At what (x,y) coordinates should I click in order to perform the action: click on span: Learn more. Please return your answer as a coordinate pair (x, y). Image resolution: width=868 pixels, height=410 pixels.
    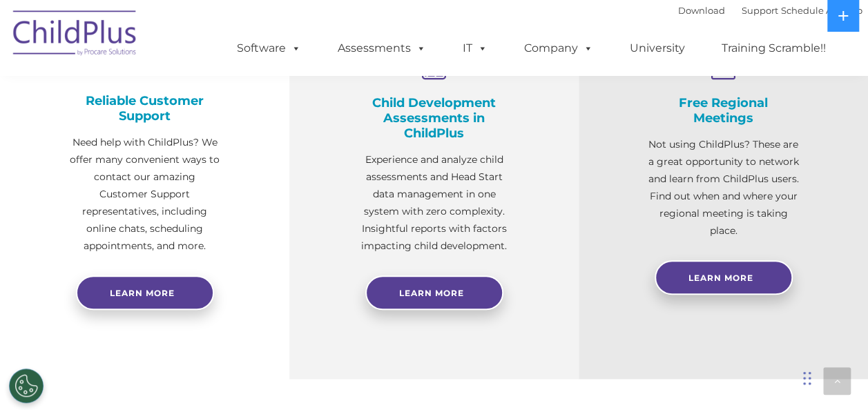
    Looking at the image, I should click on (143, 293).